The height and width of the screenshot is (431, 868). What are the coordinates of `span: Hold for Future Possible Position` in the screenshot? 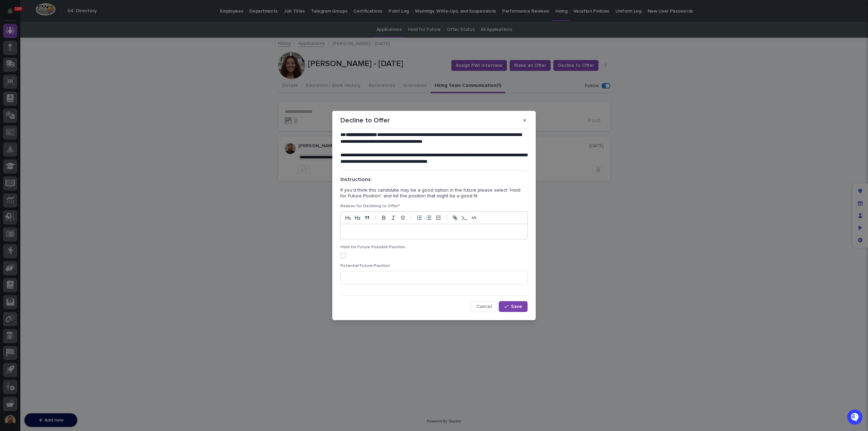 It's located at (373, 247).